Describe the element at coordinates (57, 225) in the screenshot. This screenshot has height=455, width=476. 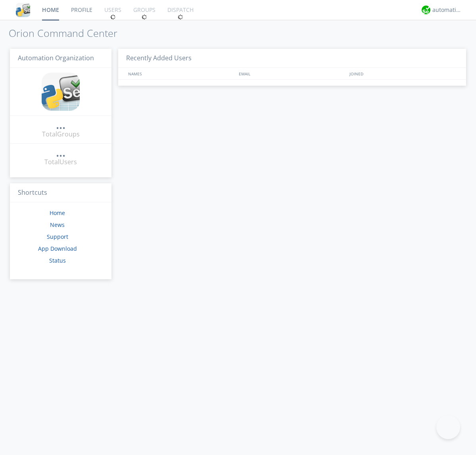
I see `a: News` at that location.